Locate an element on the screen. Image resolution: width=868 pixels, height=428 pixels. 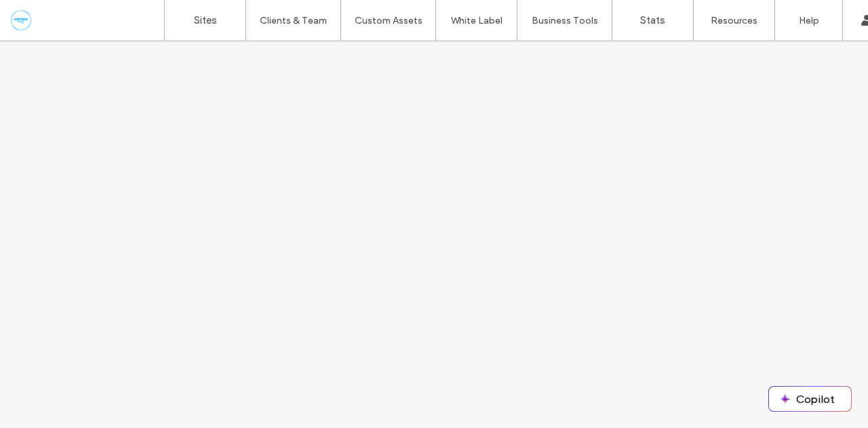
label: Sites is located at coordinates (206, 21).